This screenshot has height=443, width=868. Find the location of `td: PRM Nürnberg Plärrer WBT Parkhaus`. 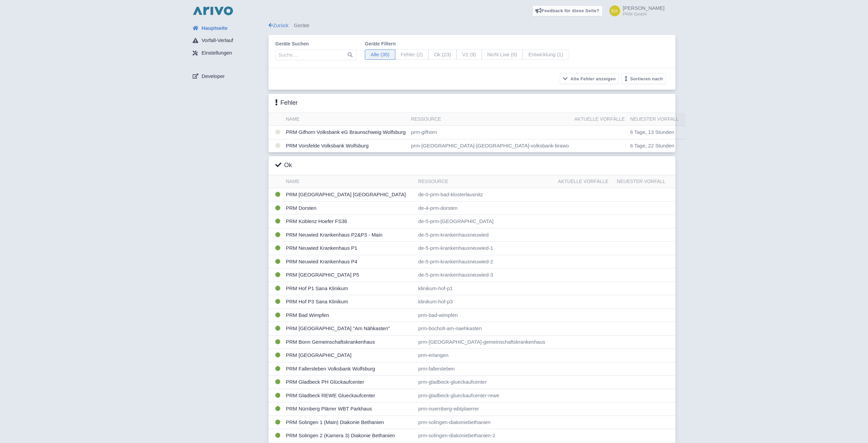

td: PRM Nürnberg Plärrer WBT Parkhaus is located at coordinates (349, 409).